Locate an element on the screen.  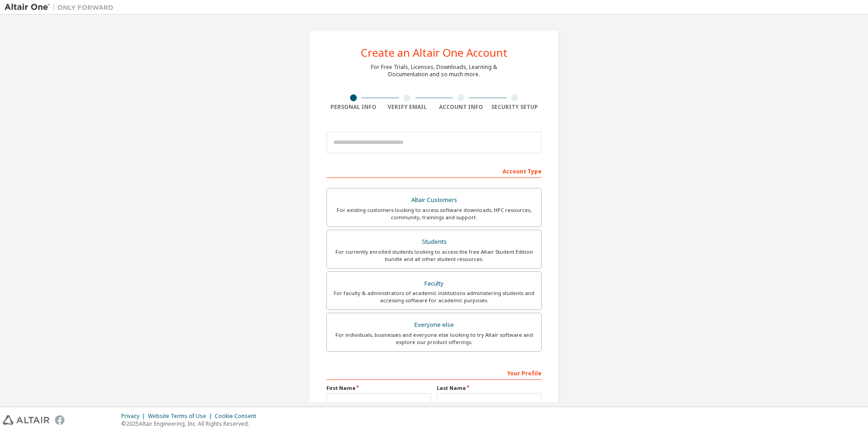
img: altair_logo.svg is located at coordinates (26, 420).